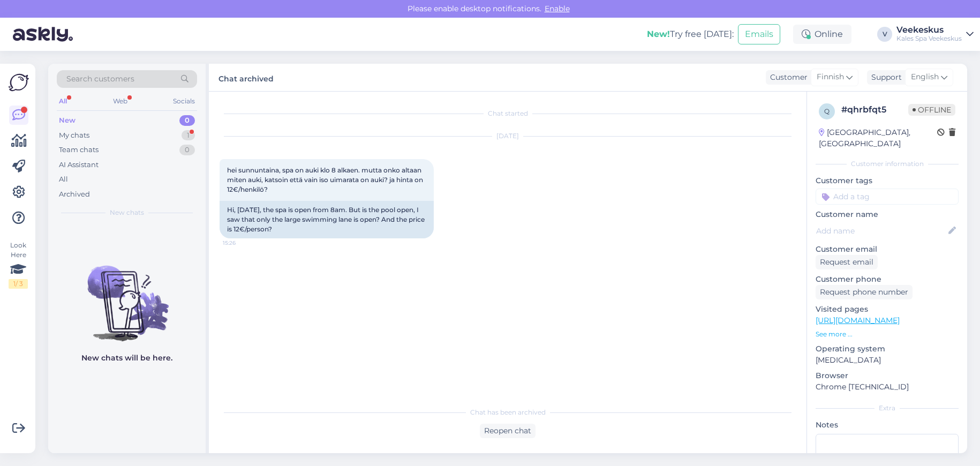 The width and height of the screenshot is (980, 466). I want to click on div: Kales Spa Veekeskus, so click(929, 38).